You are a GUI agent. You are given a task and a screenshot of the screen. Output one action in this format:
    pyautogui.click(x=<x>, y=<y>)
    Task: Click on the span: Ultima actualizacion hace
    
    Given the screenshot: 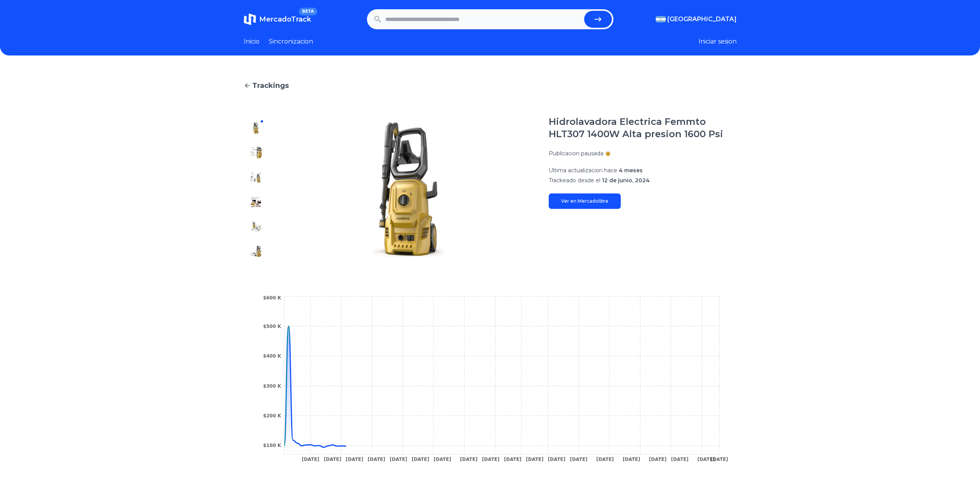 What is the action you would take?
    pyautogui.click(x=583, y=170)
    